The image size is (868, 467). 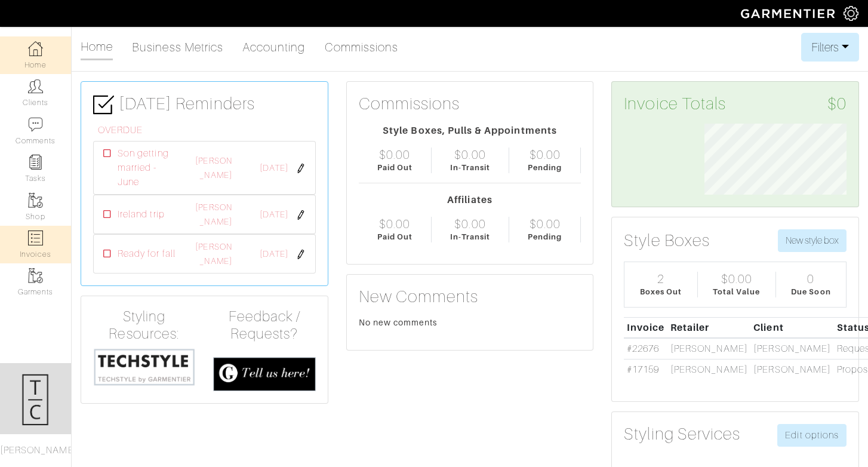 What do you see at coordinates (148, 167) in the screenshot?
I see `span: Son getting married - June` at bounding box center [148, 167].